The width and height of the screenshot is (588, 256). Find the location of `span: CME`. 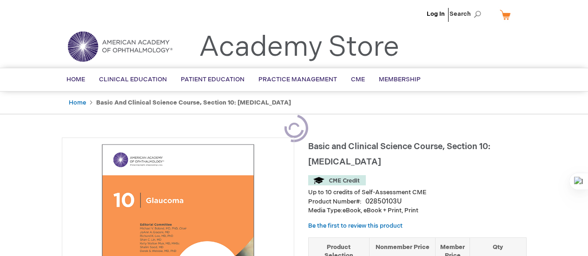

span: CME is located at coordinates (358, 80).